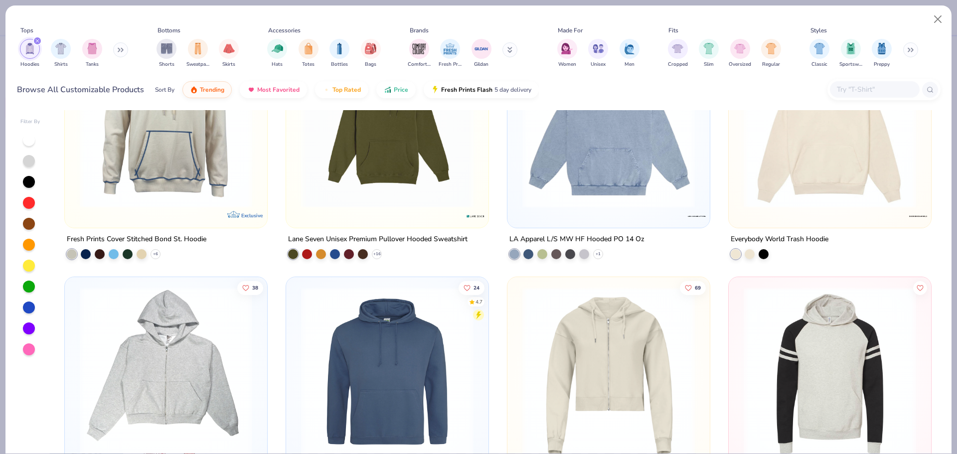 The image size is (957, 454). What do you see at coordinates (677, 48) in the screenshot?
I see `img: Cropped Image` at bounding box center [677, 48].